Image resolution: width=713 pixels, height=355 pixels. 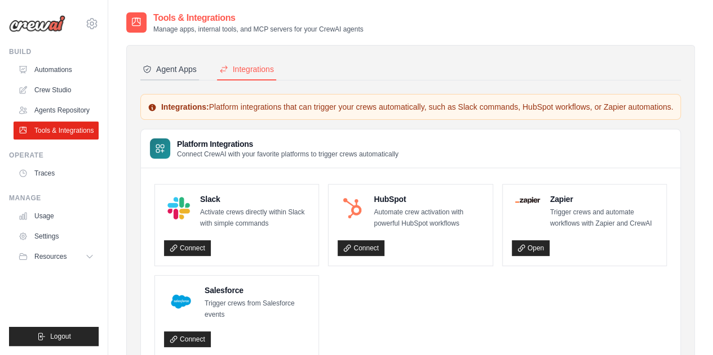 What do you see at coordinates (60, 337) in the screenshot?
I see `span: Logout` at bounding box center [60, 337].